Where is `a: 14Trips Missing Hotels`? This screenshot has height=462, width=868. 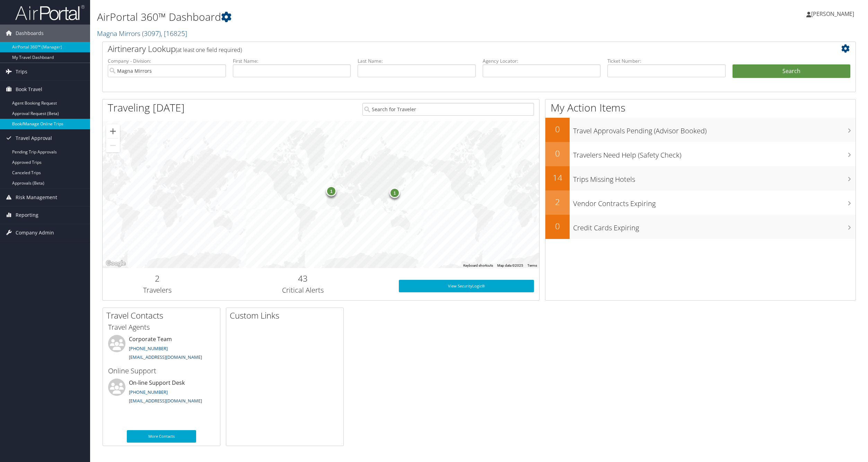 a: 14Trips Missing Hotels is located at coordinates (700, 178).